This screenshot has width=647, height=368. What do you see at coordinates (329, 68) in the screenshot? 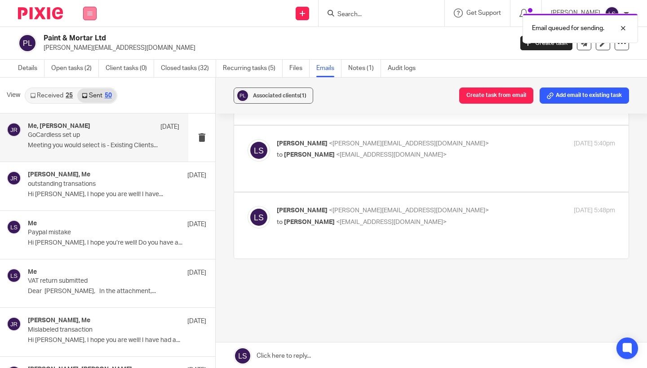
I see `a: Emails` at bounding box center [329, 68].